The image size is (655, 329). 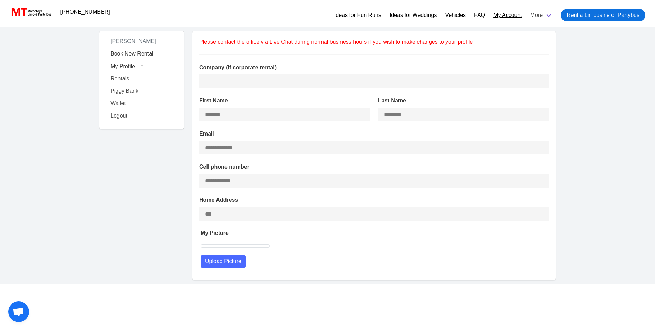 I want to click on a: Wallet, so click(x=141, y=104).